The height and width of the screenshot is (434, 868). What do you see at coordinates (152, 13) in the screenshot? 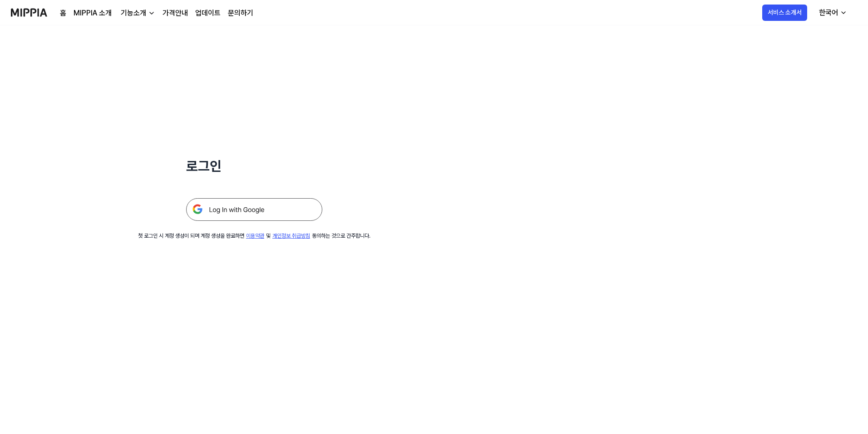
I see `img: down` at bounding box center [152, 13].